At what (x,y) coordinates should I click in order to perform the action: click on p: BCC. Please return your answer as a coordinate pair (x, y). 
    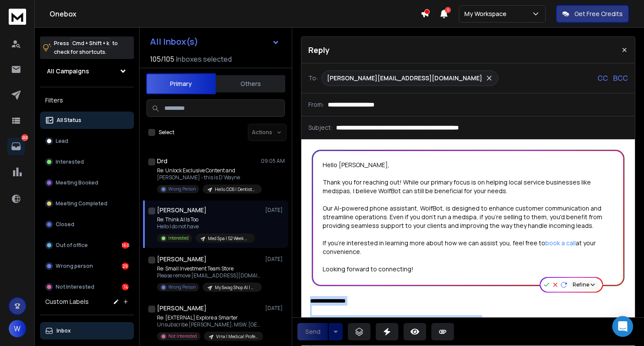
    Looking at the image, I should click on (621, 78).